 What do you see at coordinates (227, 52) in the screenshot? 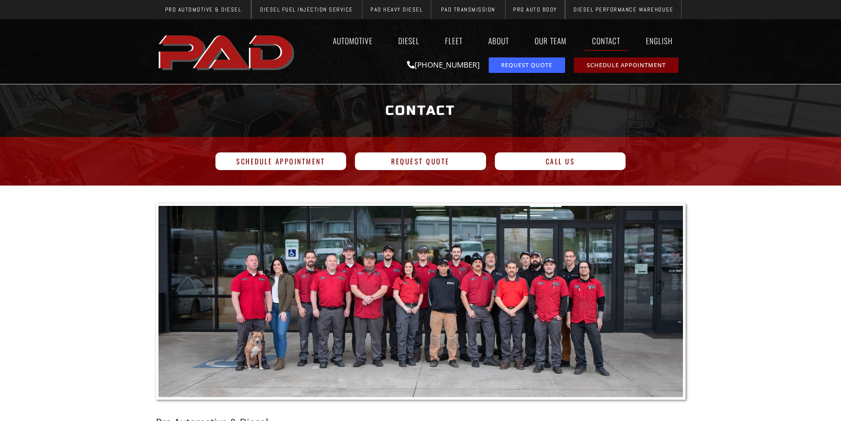
I see `img: The image shows the word "PAD" in bold, red, uppercase letters with a slight shadow effect.` at bounding box center [227, 52].